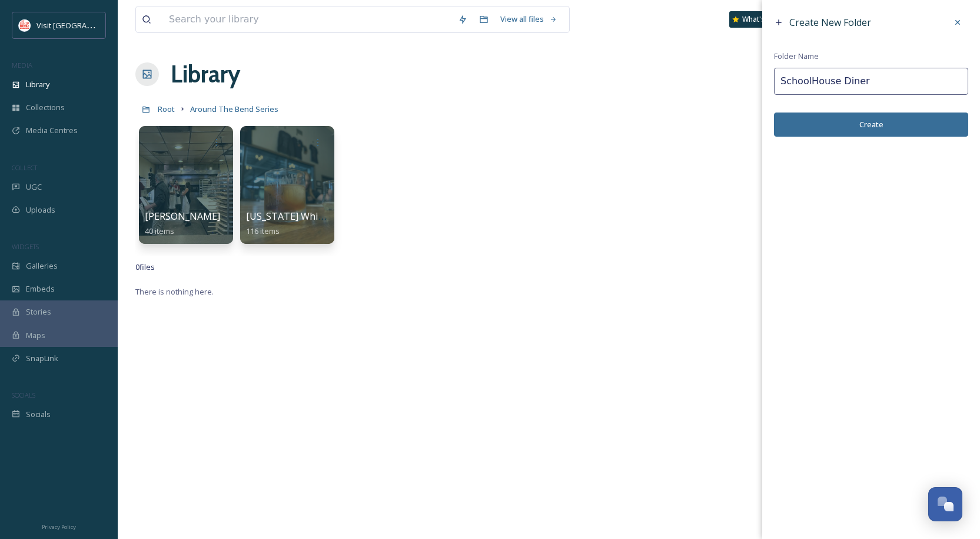 Image resolution: width=980 pixels, height=539 pixels. I want to click on span: UGC, so click(33, 187).